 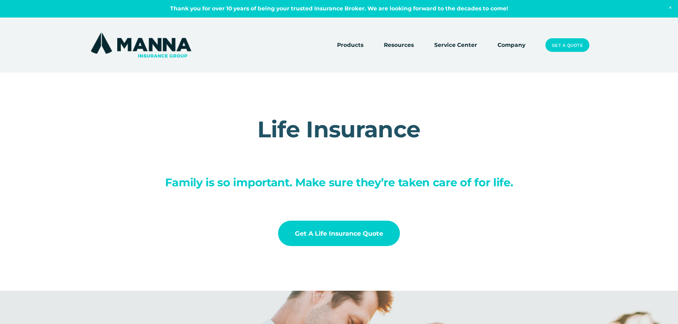 What do you see at coordinates (456, 45) in the screenshot?
I see `a: Service Center` at bounding box center [456, 45].